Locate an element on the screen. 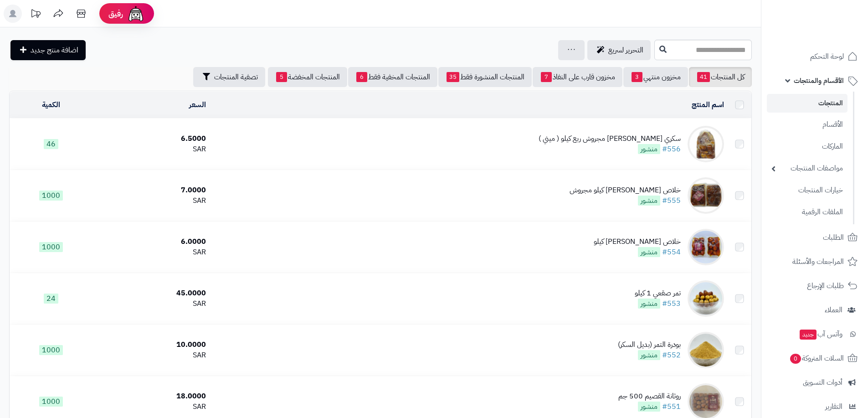 The width and height of the screenshot is (868, 418). a: لوحة التحكم is located at coordinates (815, 56).